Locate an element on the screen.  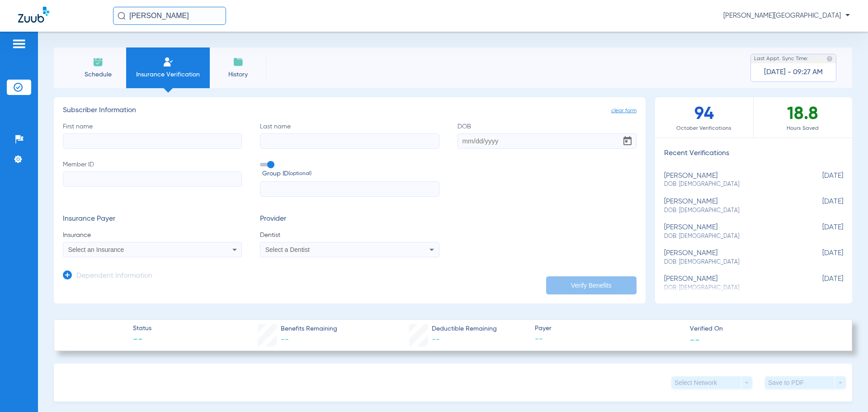
input: Member ID is located at coordinates (153, 179).